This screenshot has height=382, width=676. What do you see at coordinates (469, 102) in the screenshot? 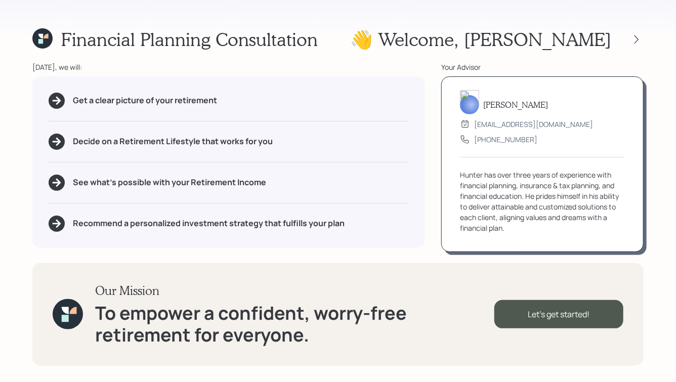
I see `img: hunter_neumayer.jpg` at bounding box center [469, 102].